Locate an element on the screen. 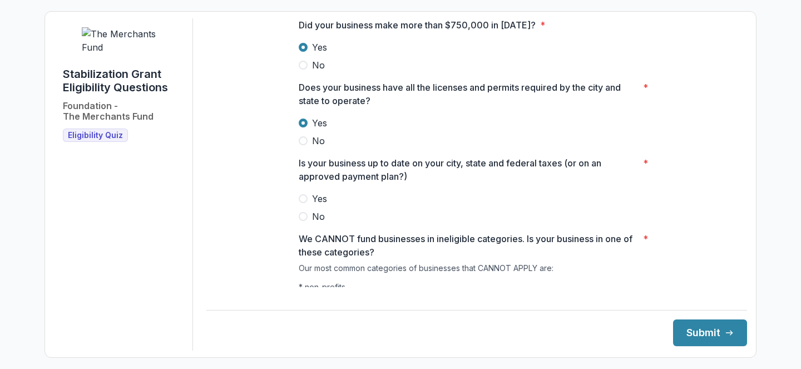 The width and height of the screenshot is (801, 369). h1: Stabilization Grant Eligibility Questions is located at coordinates (123, 81).